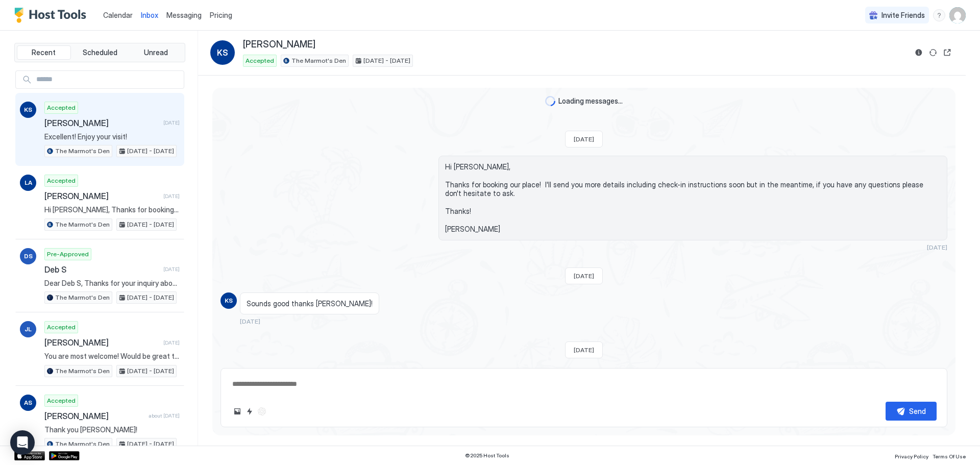 The height and width of the screenshot is (465, 980). I want to click on span: Dear Deb S, Thanks for your inquiry about my vacation rental. The property is available from [DAT..., so click(111, 284).